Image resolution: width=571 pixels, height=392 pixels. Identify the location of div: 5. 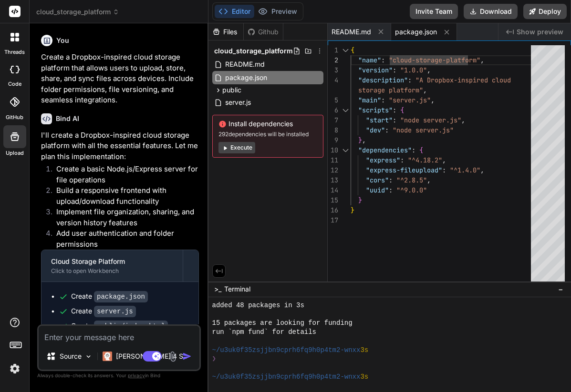
(333, 100).